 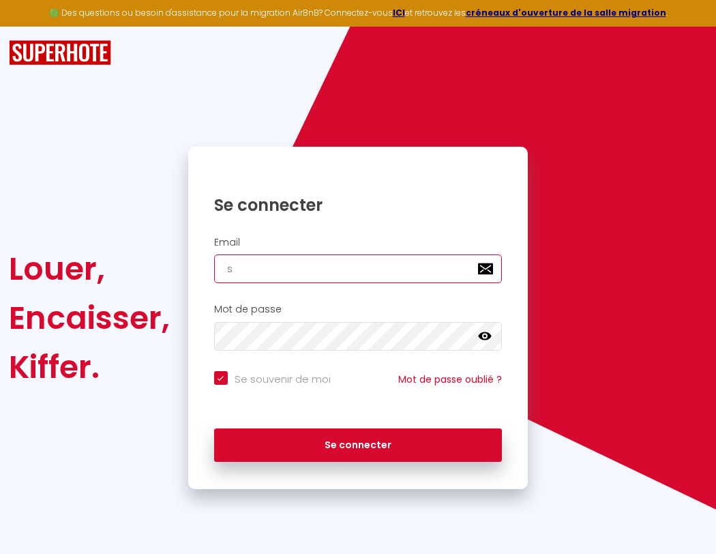 What do you see at coordinates (399, 12) in the screenshot?
I see `strong: ICI` at bounding box center [399, 12].